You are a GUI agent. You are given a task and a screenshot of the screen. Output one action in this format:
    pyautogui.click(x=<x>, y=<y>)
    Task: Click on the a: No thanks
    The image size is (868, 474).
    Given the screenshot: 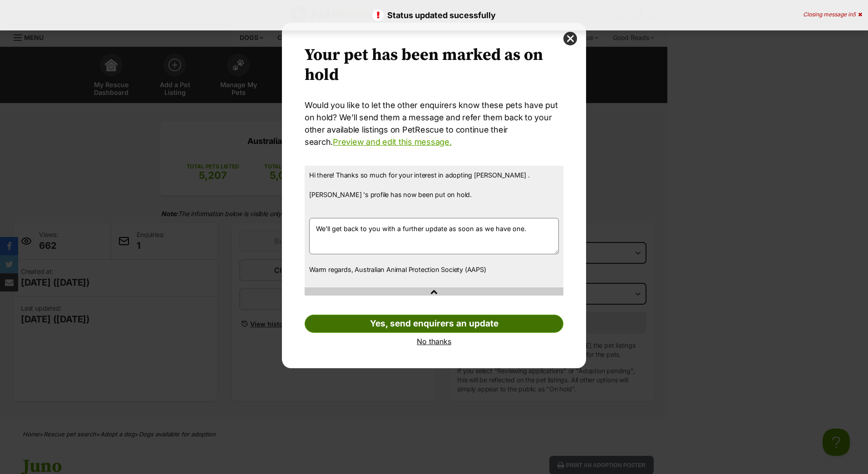 What is the action you would take?
    pyautogui.click(x=434, y=341)
    